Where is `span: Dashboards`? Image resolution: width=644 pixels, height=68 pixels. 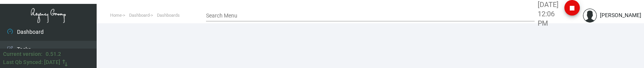 span: Dashboards is located at coordinates (168, 15).